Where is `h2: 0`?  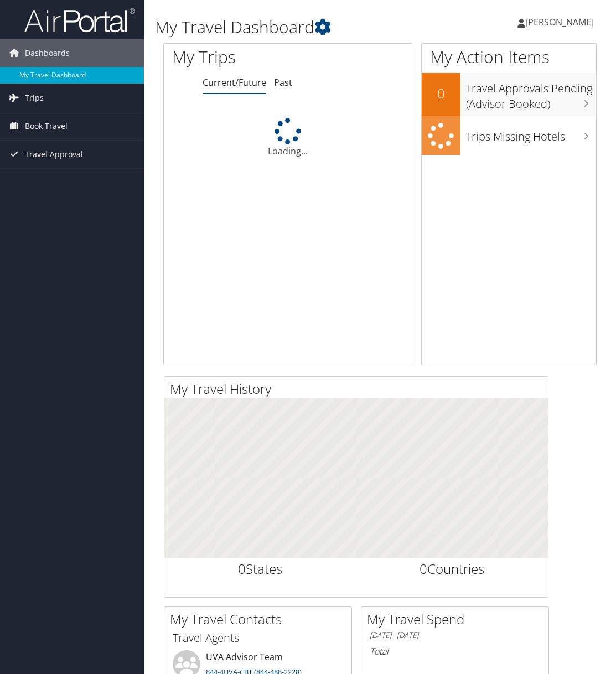
h2: 0 is located at coordinates (441, 93).